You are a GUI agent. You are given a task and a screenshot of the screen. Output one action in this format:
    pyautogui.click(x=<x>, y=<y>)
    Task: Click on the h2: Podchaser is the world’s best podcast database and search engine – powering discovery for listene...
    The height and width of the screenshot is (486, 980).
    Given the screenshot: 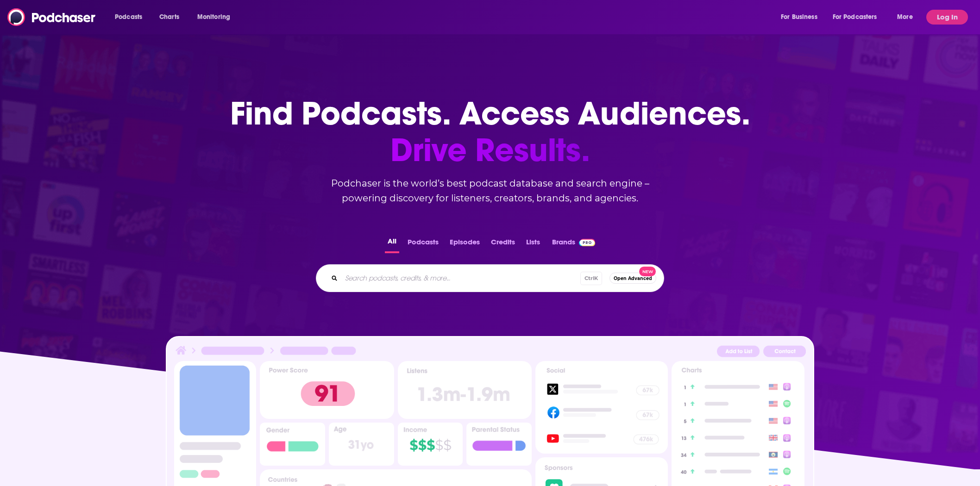 What is the action you would take?
    pyautogui.click(x=490, y=190)
    